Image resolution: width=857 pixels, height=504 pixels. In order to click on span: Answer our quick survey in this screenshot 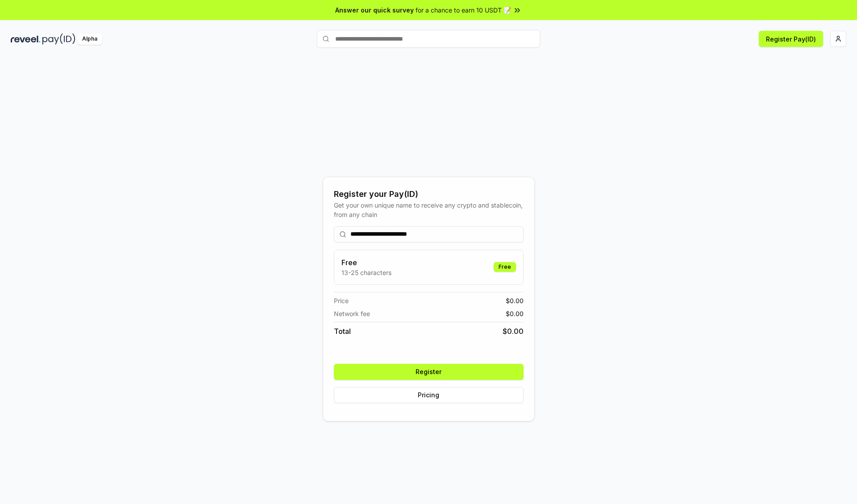, I will do `click(374, 10)`.